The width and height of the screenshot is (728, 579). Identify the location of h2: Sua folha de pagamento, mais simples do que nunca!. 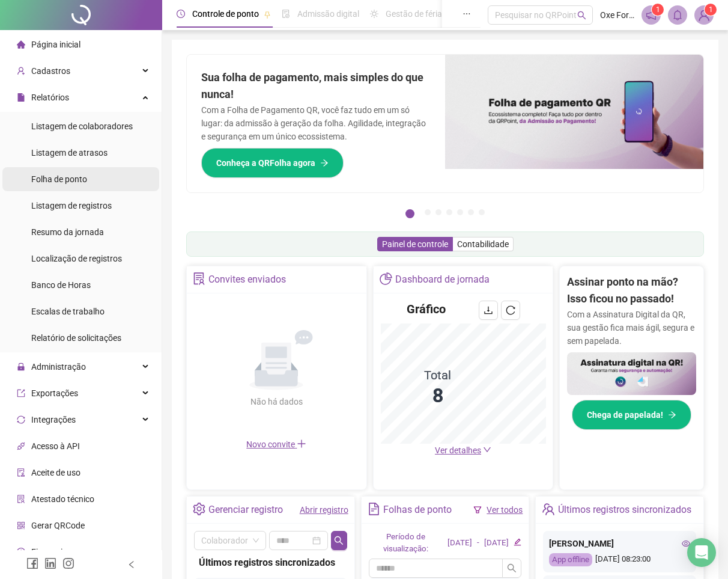
(316, 86).